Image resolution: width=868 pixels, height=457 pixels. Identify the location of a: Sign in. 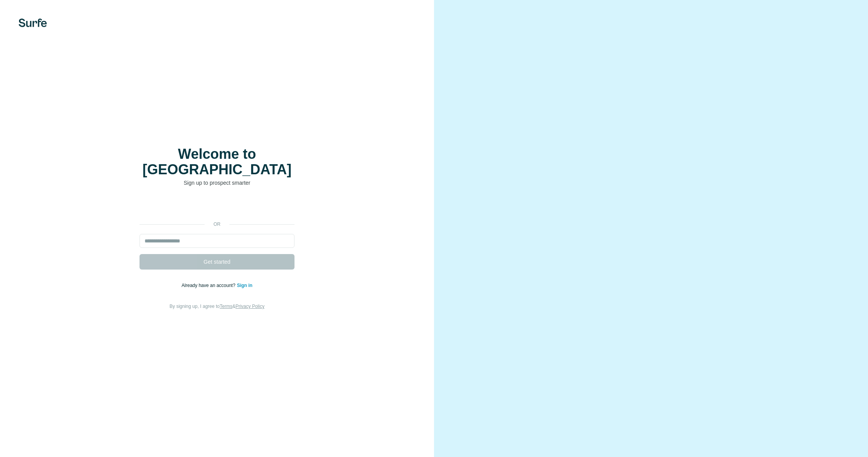
(244, 286).